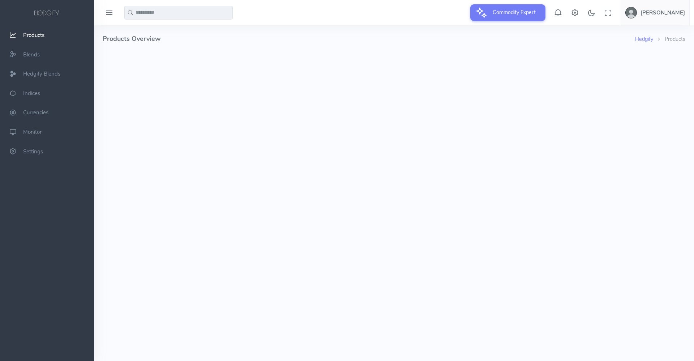 The width and height of the screenshot is (694, 361). I want to click on span: Monitor, so click(32, 132).